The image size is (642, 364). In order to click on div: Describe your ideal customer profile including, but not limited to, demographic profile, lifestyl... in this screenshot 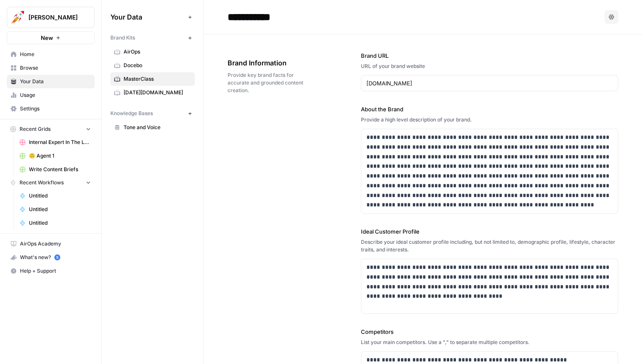, I will do `click(489, 246)`.